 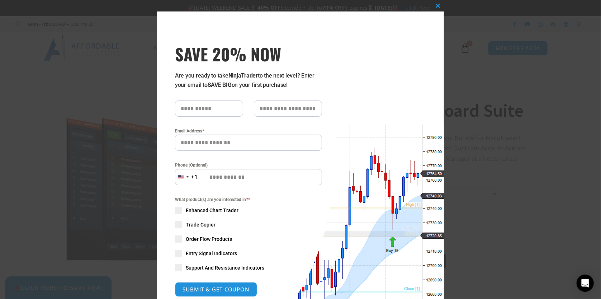 What do you see at coordinates (248, 199) in the screenshot?
I see `span: What product(s) are you interested in?` at bounding box center [248, 199].